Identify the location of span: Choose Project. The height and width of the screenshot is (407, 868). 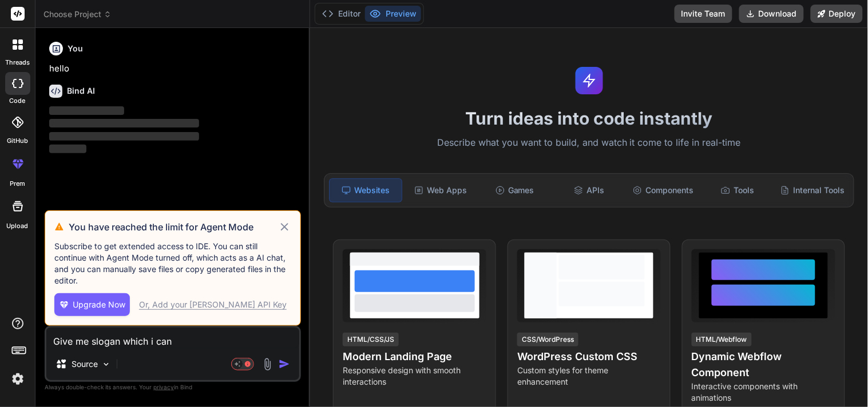
(77, 15).